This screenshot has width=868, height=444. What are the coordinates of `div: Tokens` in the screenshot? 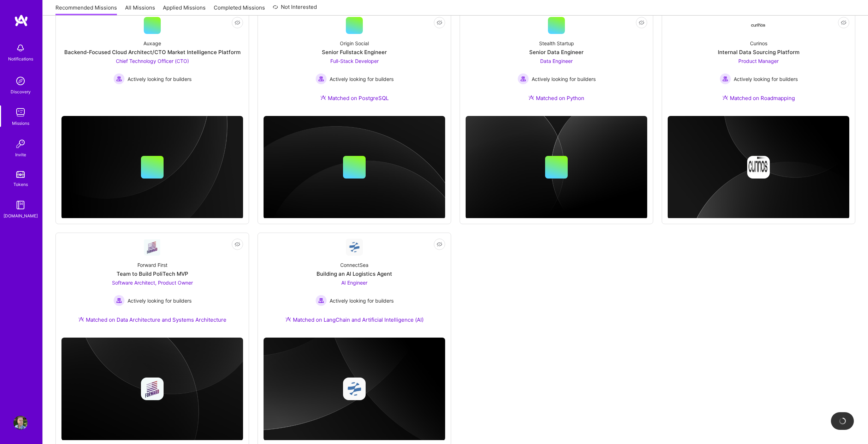 It's located at (21, 184).